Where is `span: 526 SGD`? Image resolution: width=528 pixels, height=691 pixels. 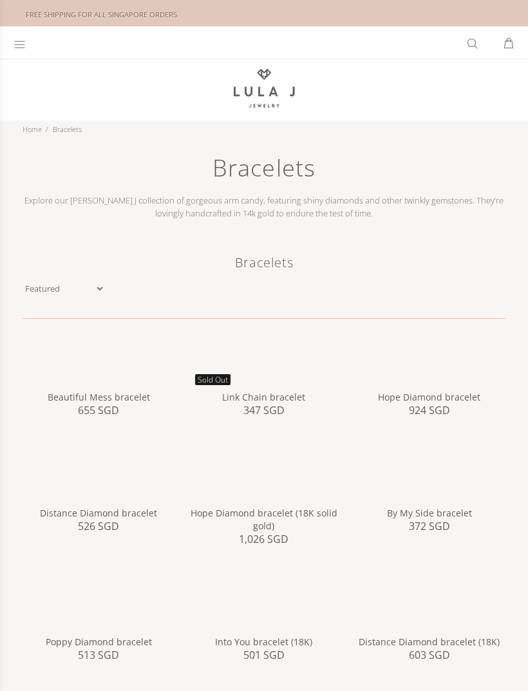
span: 526 SGD is located at coordinates (98, 526).